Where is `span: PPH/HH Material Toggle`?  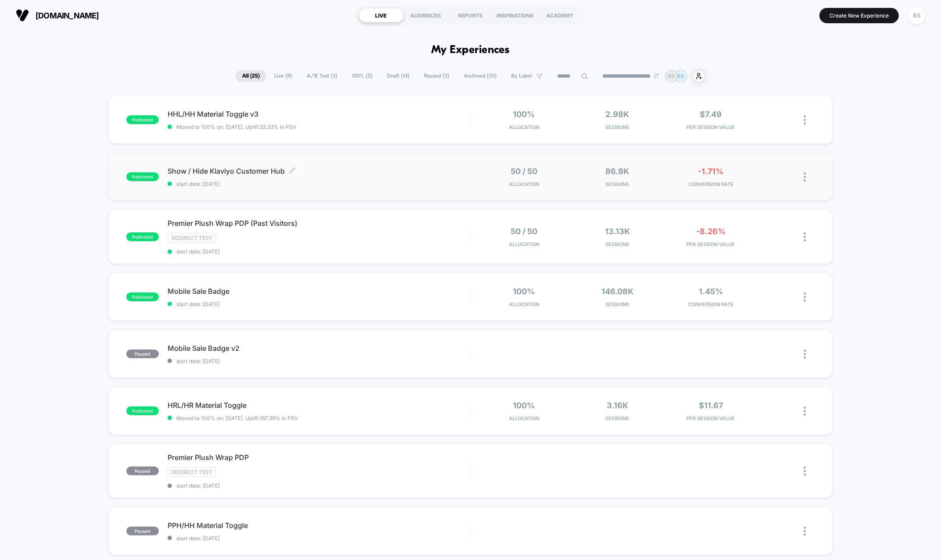 span: PPH/HH Material Toggle is located at coordinates (319, 526).